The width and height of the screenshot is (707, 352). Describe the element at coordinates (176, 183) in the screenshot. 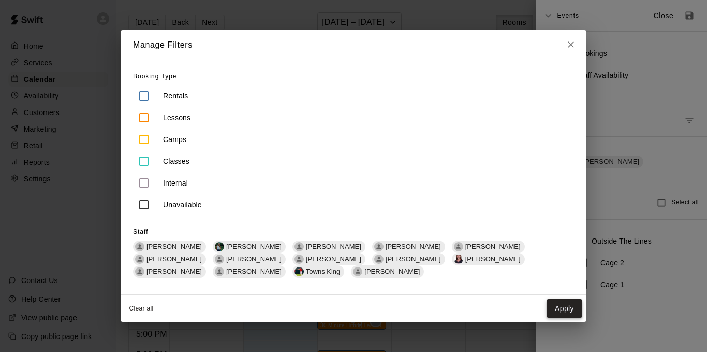

I see `p: Internal` at that location.